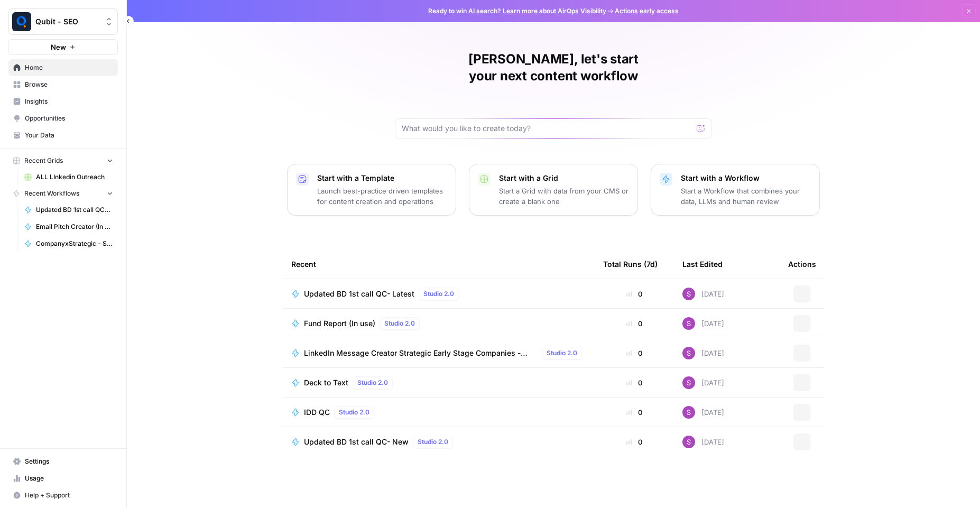  Describe the element at coordinates (63, 84) in the screenshot. I see `a: Browse` at that location.